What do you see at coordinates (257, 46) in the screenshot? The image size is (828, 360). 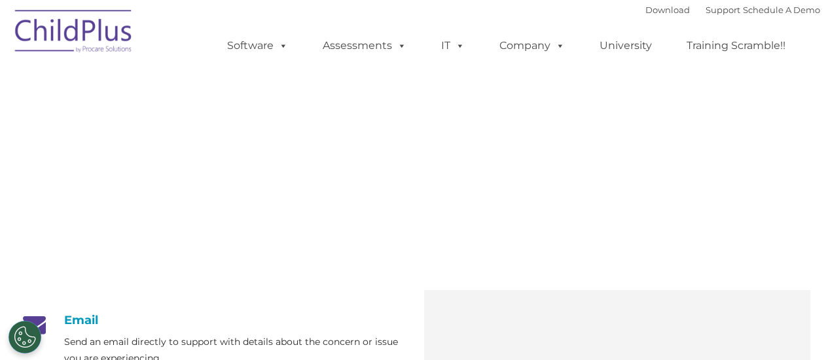 I see `a: Software` at bounding box center [257, 46].